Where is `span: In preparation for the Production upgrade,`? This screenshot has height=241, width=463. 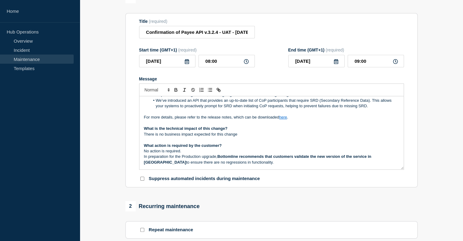
span: In preparation for the Production upgrade, is located at coordinates (181, 156).